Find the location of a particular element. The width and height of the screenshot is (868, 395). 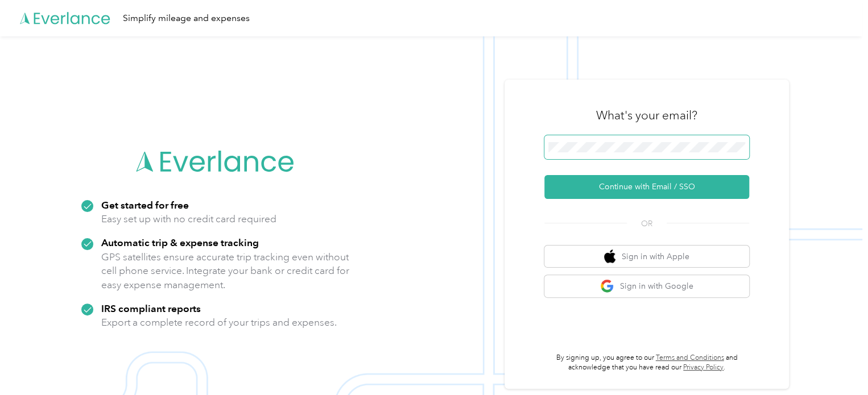

span: OR is located at coordinates (647, 223).